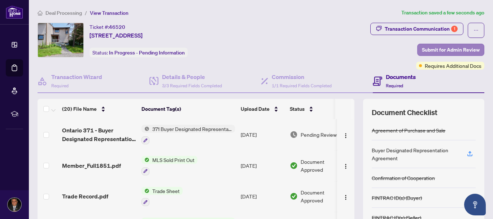  Describe the element at coordinates (169, 166) in the screenshot. I see `button: Status IconMLS Sold Print Out` at that location.